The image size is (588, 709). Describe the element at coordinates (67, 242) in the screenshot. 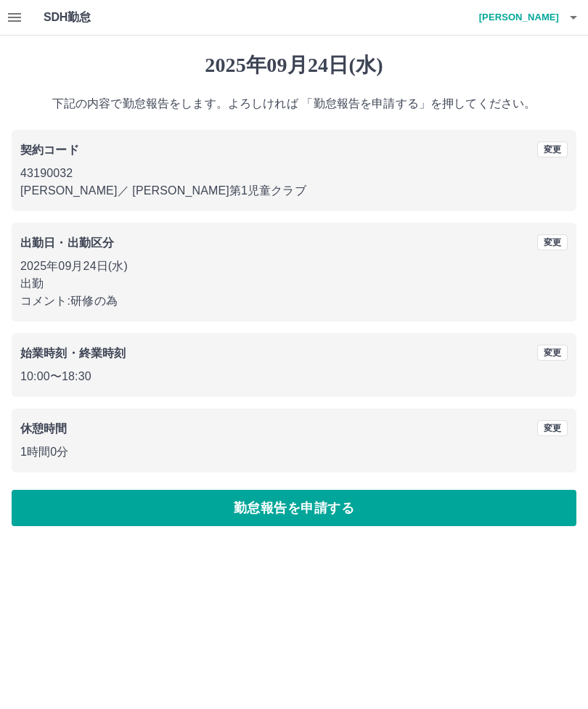

I see `b: 出勤日・出勤区分` at that location.